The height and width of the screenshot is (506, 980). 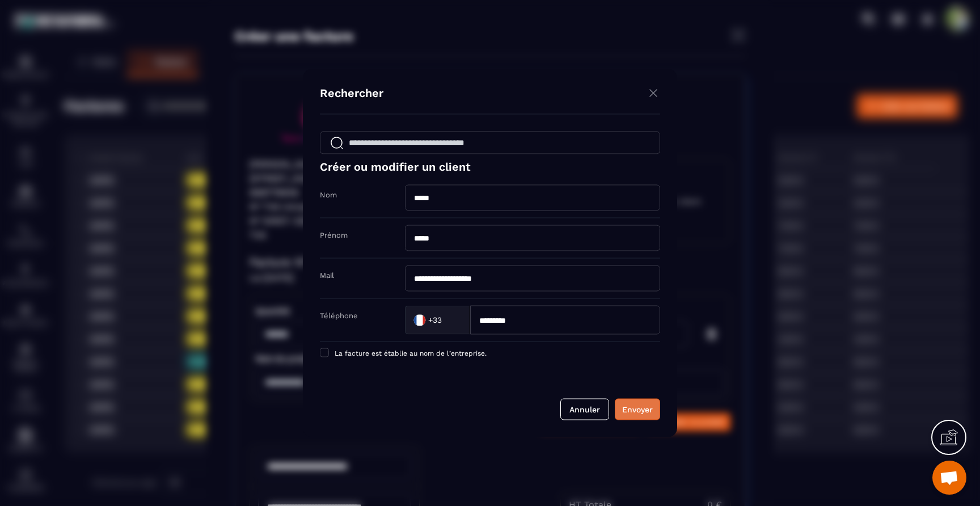 I want to click on label: Mail, so click(x=326, y=275).